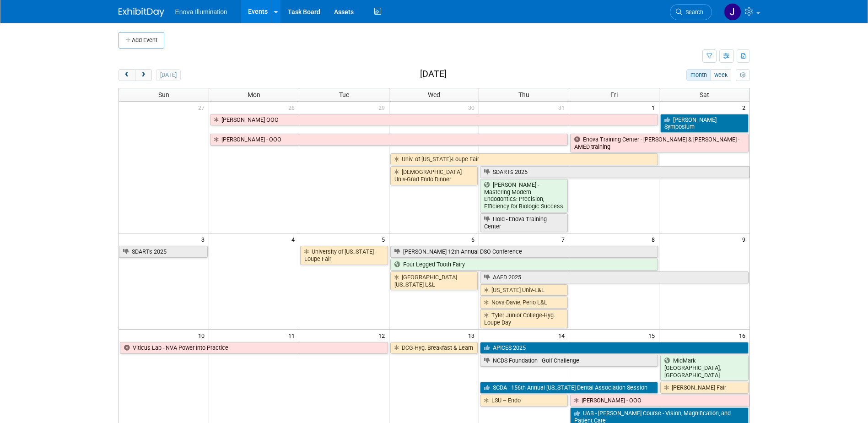 This screenshot has height=423, width=868. I want to click on a: DCG-Hyg. Breakfast & Learn, so click(434, 348).